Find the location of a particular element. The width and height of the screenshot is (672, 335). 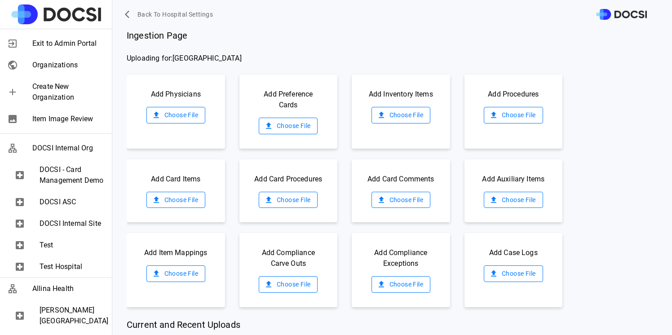

img: Site Logo is located at coordinates (56, 14).